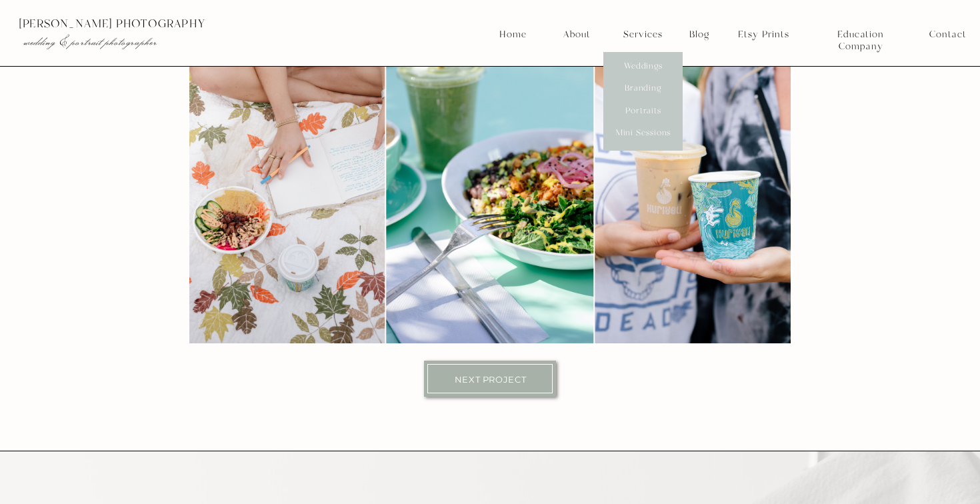  I want to click on p: wedding & portrait photographer, so click(139, 42).